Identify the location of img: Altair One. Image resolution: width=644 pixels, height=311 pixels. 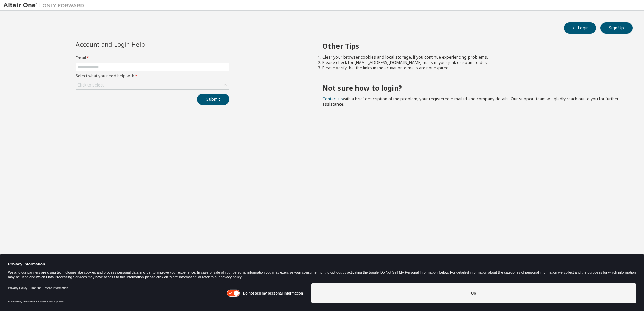
(45, 6).